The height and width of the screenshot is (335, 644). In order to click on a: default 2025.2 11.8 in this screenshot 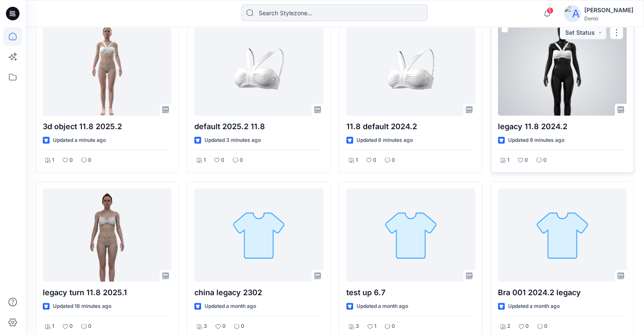, I will do `click(259, 69)`.